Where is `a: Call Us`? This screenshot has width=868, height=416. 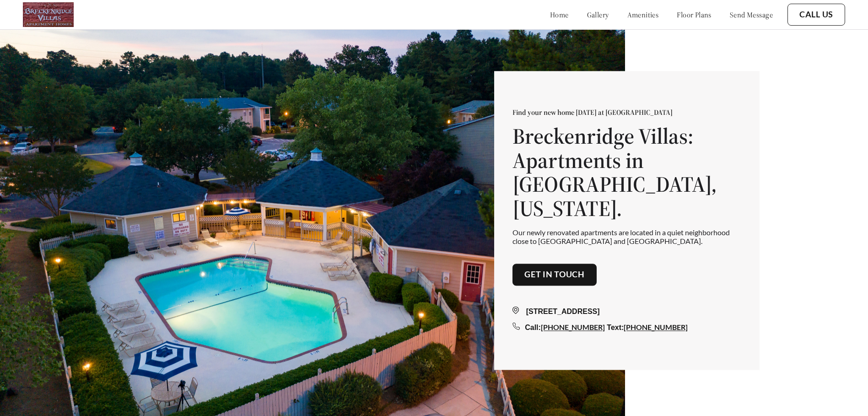
a: Call Us is located at coordinates (816, 14).